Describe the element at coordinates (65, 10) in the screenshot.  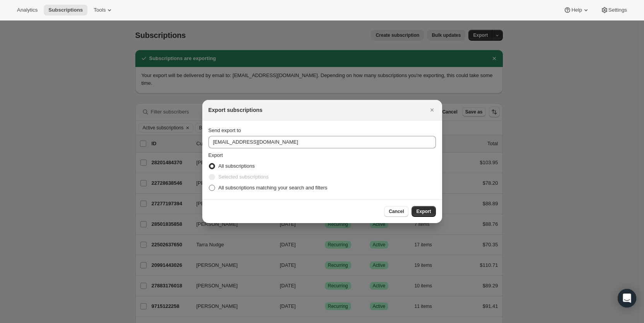
I see `button: Subscriptions` at that location.